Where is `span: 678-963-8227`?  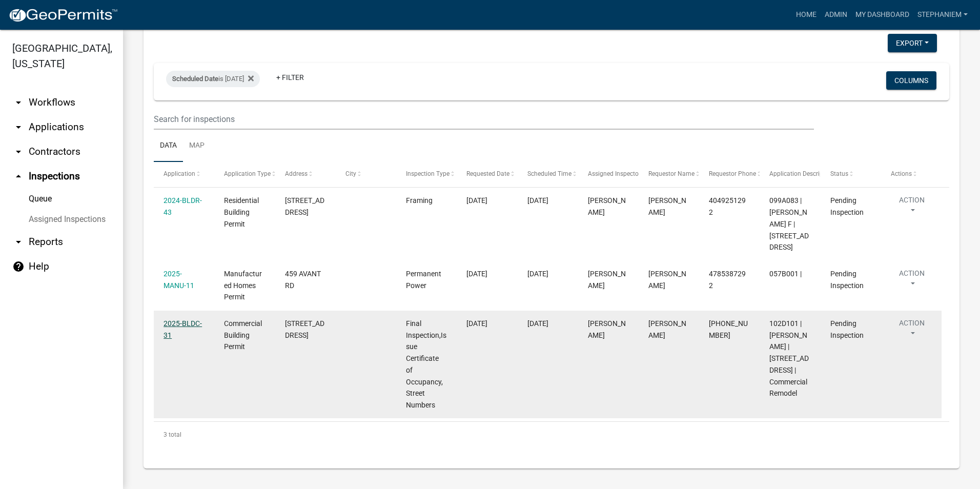 span: 678-963-8227 is located at coordinates (728, 329).